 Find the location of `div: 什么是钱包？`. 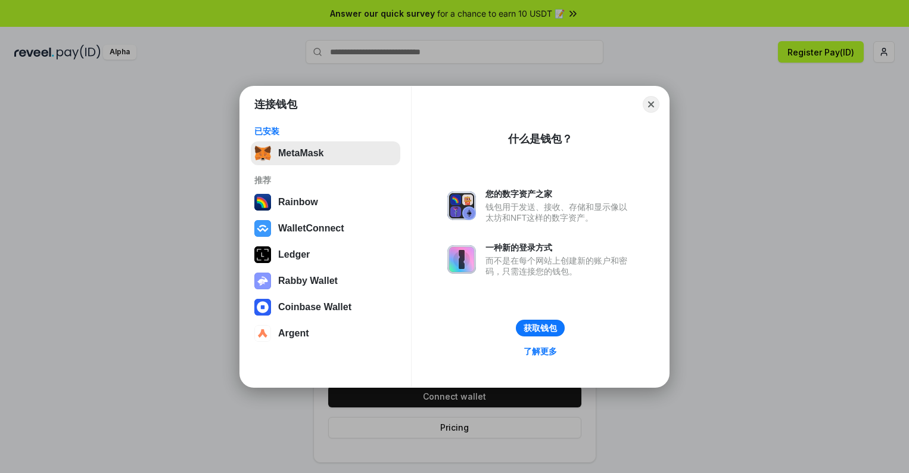

div: 什么是钱包？ is located at coordinates (541, 139).